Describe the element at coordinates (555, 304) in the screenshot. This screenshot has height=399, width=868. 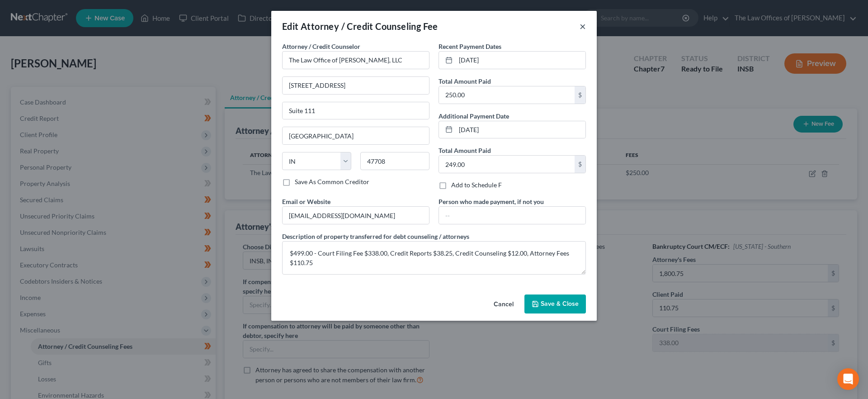
I see `button: Save & Close` at that location.